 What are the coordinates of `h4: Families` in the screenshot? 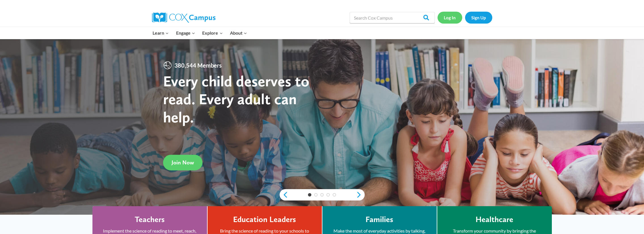 It's located at (380, 220).